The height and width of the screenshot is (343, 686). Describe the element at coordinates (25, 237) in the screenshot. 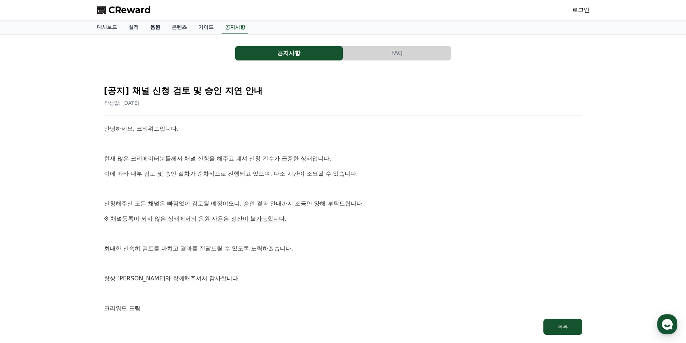

I see `a: 홈` at that location.